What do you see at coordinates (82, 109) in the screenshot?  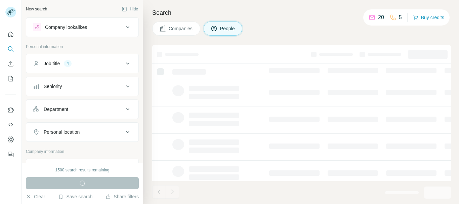 I see `button: Department` at bounding box center [82, 109].